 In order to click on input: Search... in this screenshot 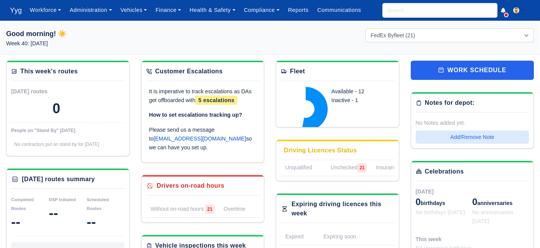, I will do `click(440, 10)`.